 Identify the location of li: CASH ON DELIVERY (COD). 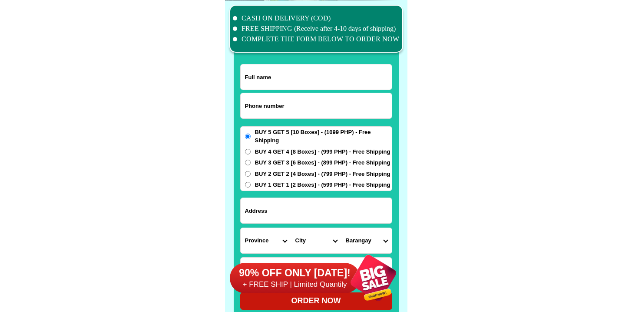
(316, 18).